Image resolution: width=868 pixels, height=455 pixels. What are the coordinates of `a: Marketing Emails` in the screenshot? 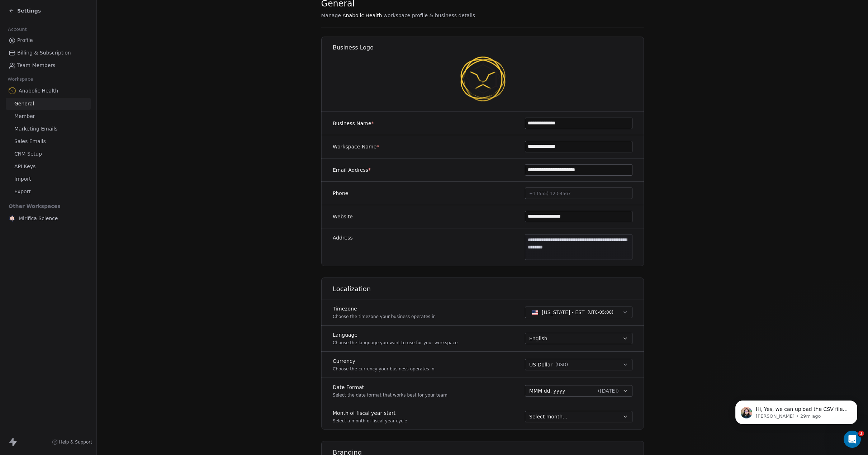 It's located at (48, 128).